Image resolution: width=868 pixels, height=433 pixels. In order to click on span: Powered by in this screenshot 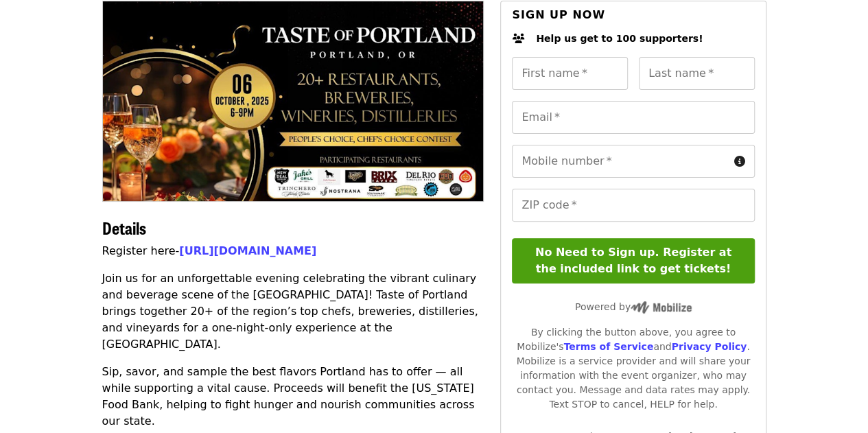, I will do `click(633, 306)`.